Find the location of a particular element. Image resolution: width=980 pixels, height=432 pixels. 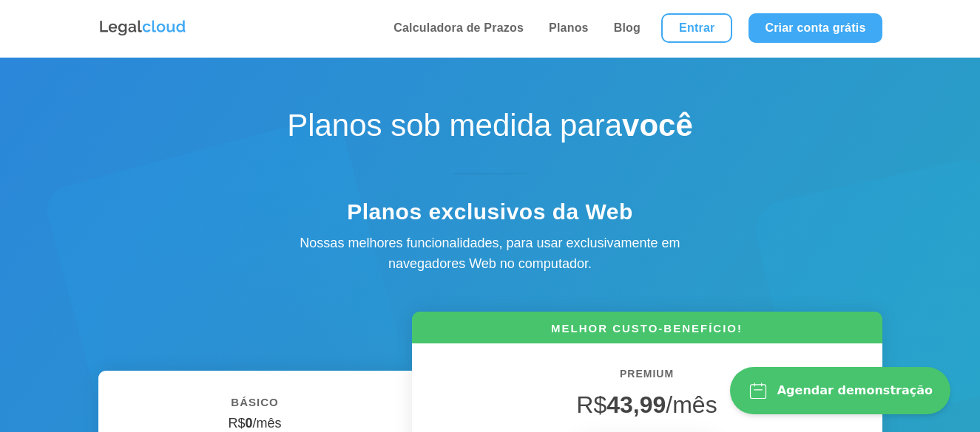

h1: Planos sob medida para is located at coordinates (490, 130).